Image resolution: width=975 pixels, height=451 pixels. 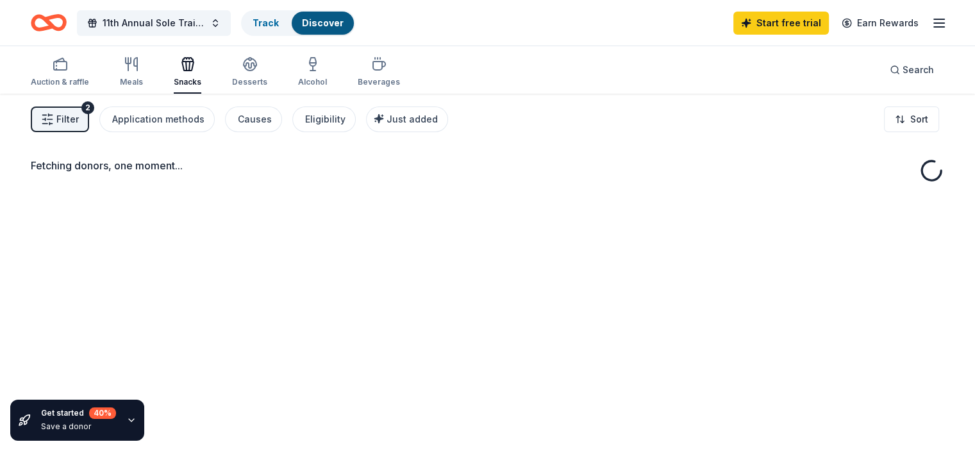 I want to click on span: Just added, so click(x=412, y=119).